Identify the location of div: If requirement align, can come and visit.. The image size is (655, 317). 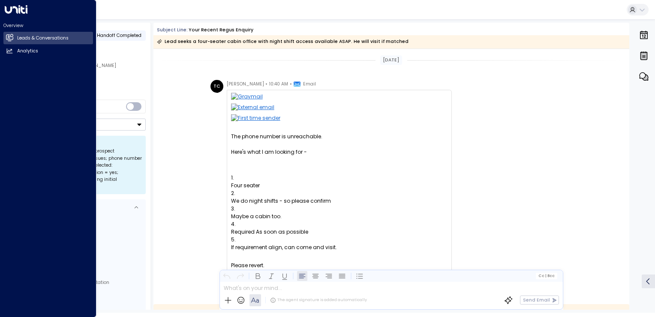
(339, 247).